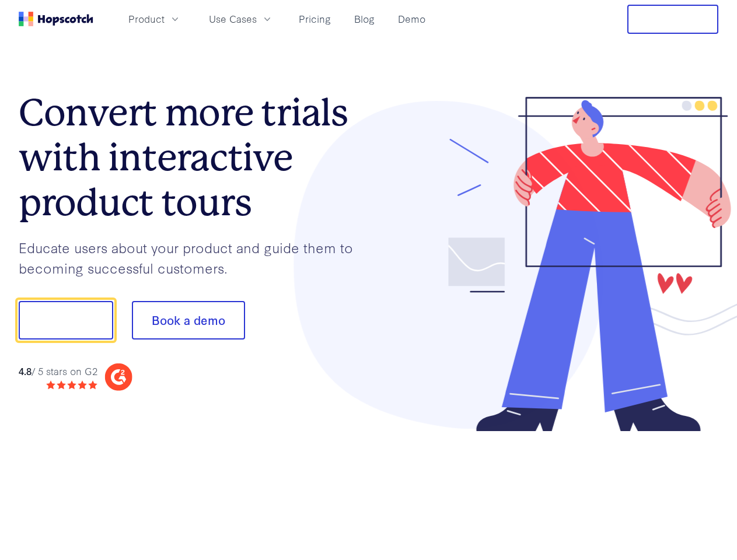 The width and height of the screenshot is (737, 560). What do you see at coordinates (232, 19) in the screenshot?
I see `span: Use Cases` at bounding box center [232, 19].